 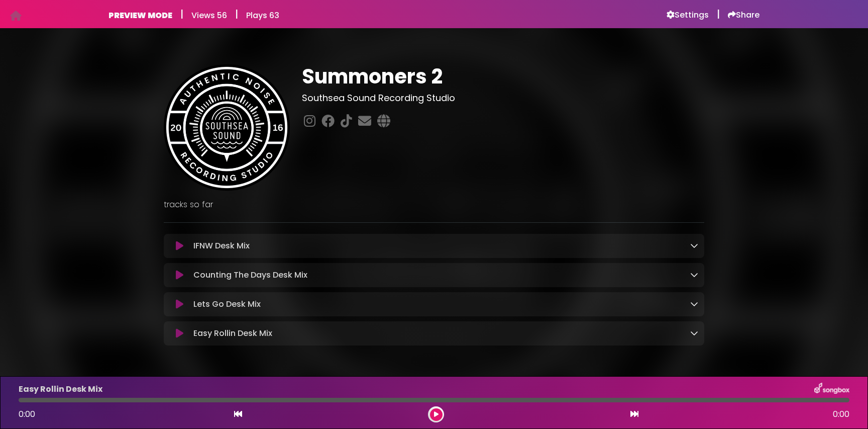 I want to click on h6: Views 56, so click(x=209, y=15).